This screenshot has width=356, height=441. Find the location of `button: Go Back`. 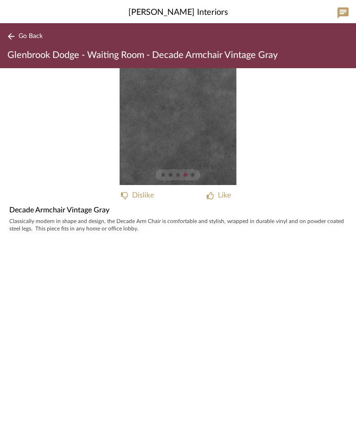

button: Go Back is located at coordinates (26, 36).